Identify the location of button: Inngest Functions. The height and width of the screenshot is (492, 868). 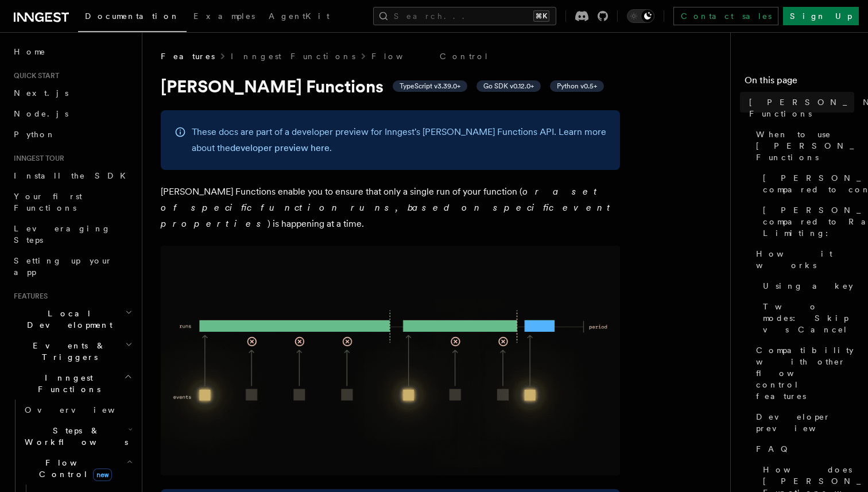
(72, 383).